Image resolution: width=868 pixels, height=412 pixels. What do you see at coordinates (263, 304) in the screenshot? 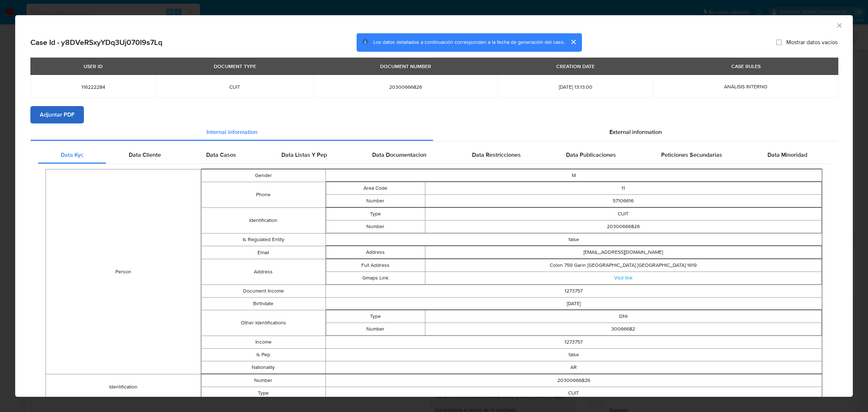
I see `td: Birthdate` at bounding box center [263, 304].